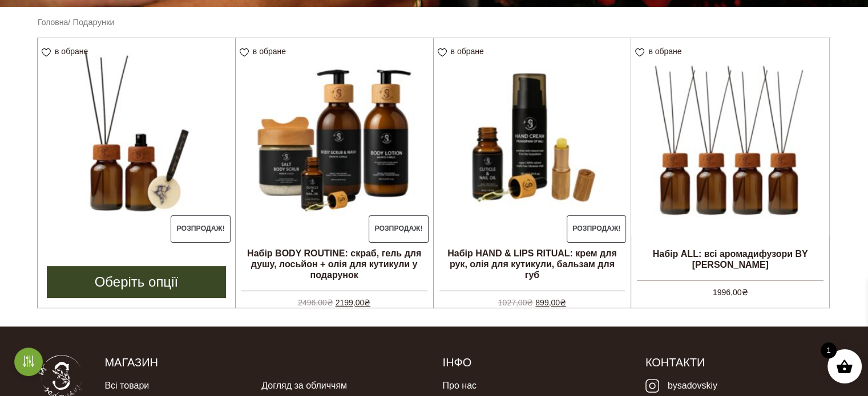  What do you see at coordinates (353, 303) in the screenshot?
I see `bdi: 2199,00` at bounding box center [353, 303].